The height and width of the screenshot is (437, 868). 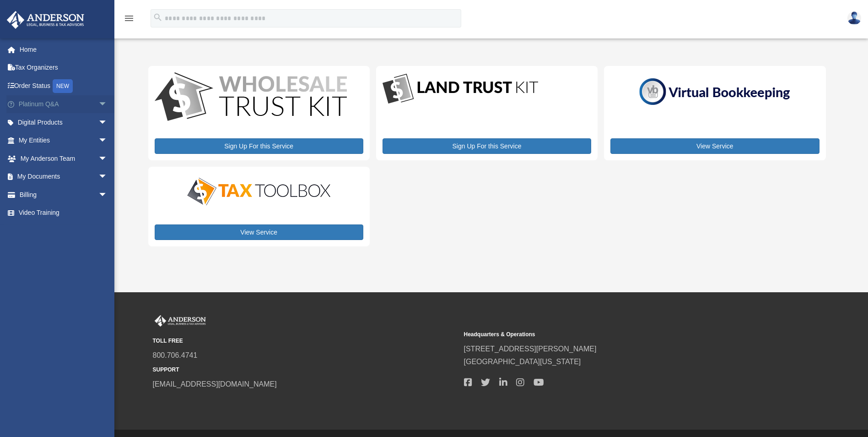 What do you see at coordinates (616, 334) in the screenshot?
I see `small: Headquarters & Operations` at bounding box center [616, 334].